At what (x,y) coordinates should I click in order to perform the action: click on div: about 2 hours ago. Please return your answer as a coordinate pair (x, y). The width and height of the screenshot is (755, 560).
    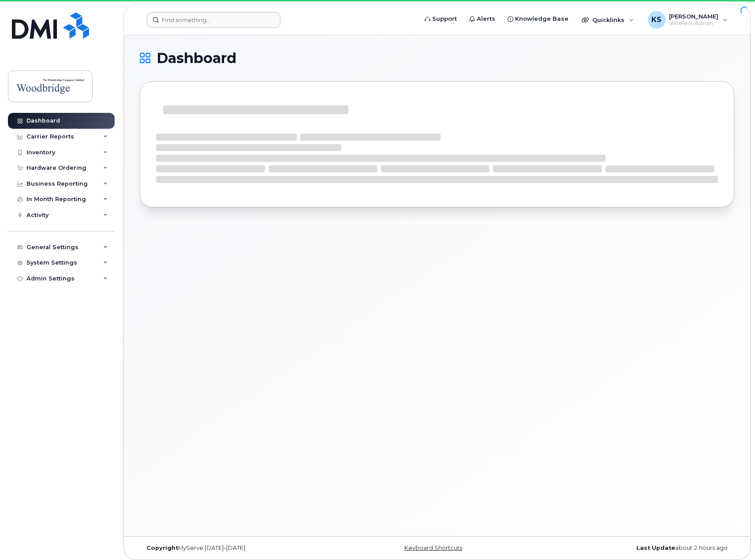
    Looking at the image, I should click on (635, 548).